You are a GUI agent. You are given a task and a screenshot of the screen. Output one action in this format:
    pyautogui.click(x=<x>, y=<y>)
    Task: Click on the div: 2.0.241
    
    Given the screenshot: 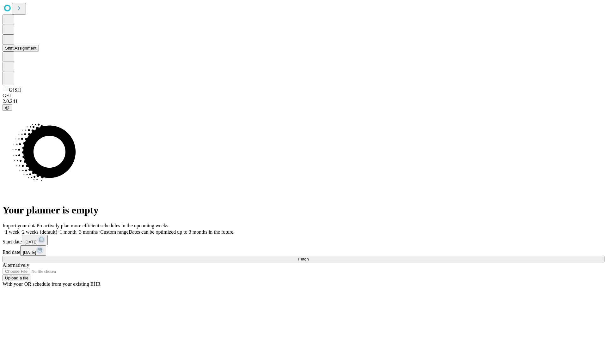 What is the action you would take?
    pyautogui.click(x=303, y=101)
    